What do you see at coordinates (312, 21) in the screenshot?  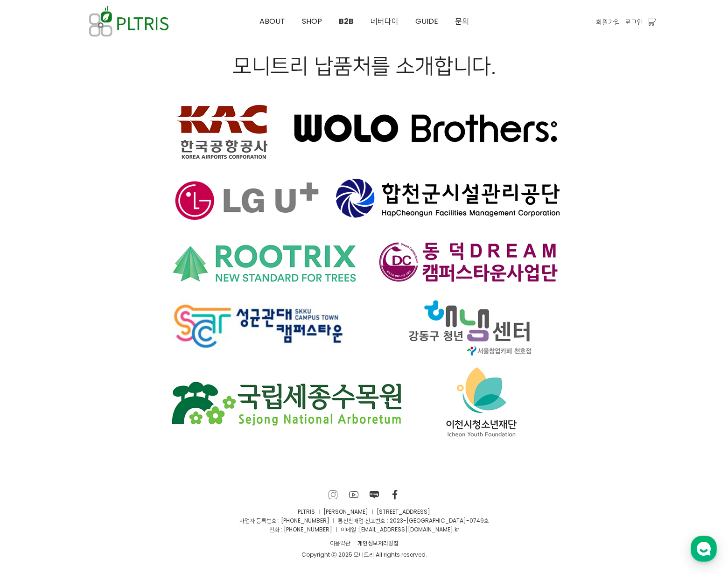 I see `span: SHOP` at bounding box center [312, 21].